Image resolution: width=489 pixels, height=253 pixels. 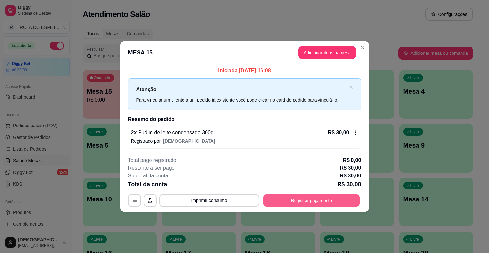 I want to click on header: MESA 15, so click(x=245, y=52).